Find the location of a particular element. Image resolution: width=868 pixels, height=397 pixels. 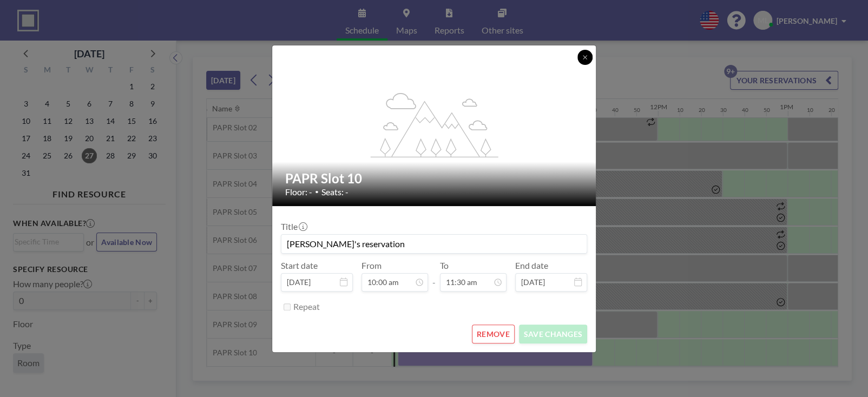

label: Title is located at coordinates (293, 226).